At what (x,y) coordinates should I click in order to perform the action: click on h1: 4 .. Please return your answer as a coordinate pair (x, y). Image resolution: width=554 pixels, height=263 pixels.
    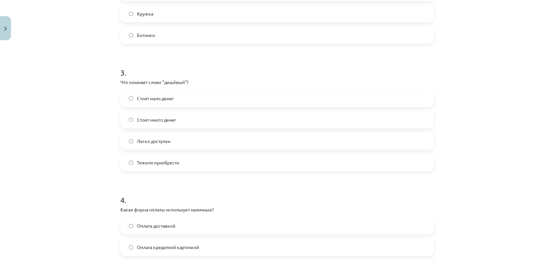
    Looking at the image, I should click on (277, 195).